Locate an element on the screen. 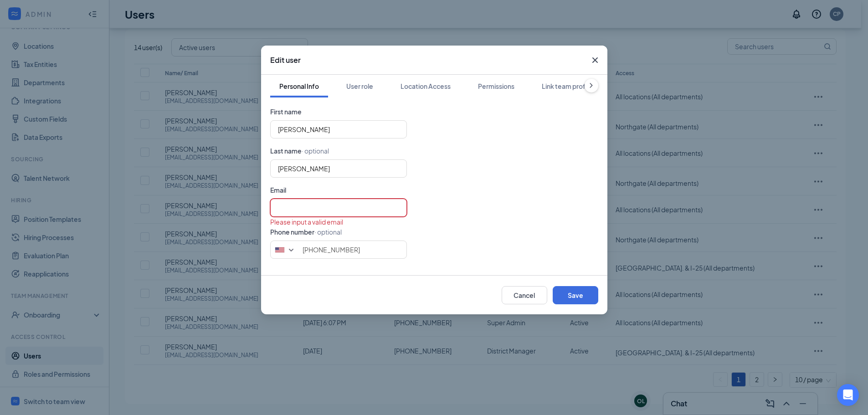  span: First name is located at coordinates (286, 111).